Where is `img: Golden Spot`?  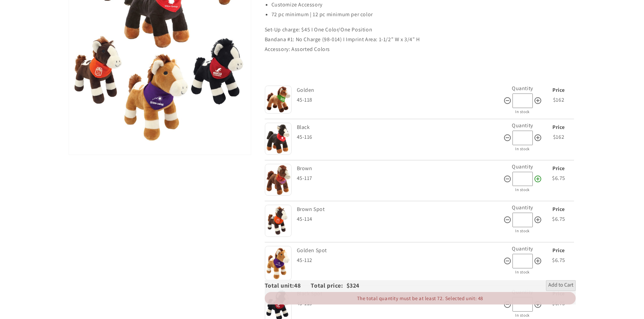
img: Golden Spot is located at coordinates (278, 263).